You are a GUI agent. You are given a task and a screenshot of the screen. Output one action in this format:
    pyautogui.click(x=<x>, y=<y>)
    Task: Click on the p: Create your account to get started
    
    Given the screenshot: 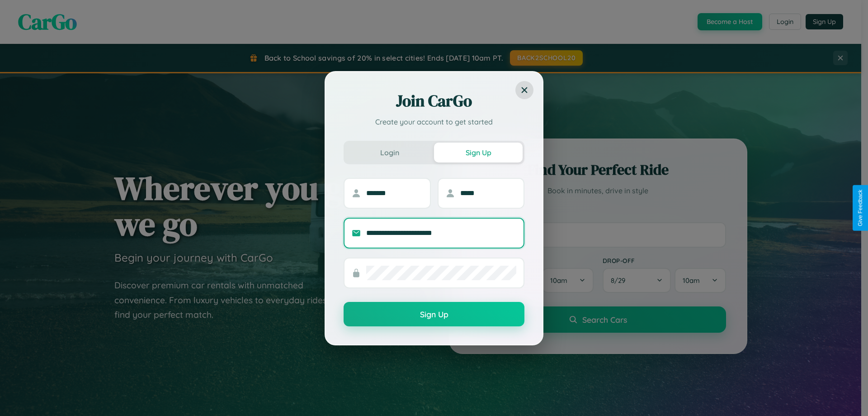 What is the action you would take?
    pyautogui.click(x=434, y=122)
    